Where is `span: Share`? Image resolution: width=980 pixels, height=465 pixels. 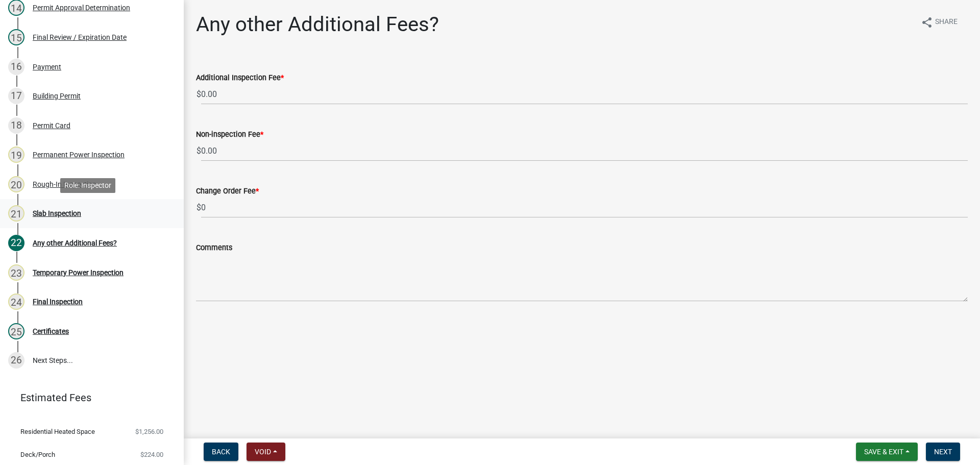
span: Share is located at coordinates (947, 23).